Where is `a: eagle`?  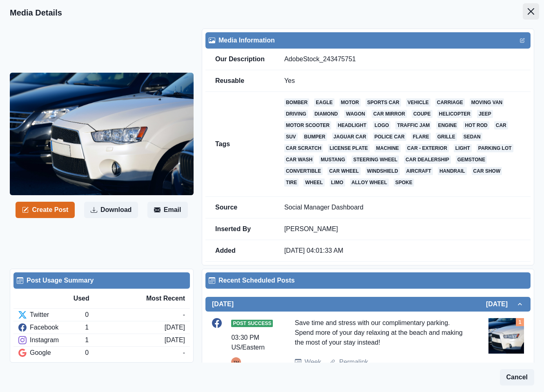
a: eagle is located at coordinates (324, 102).